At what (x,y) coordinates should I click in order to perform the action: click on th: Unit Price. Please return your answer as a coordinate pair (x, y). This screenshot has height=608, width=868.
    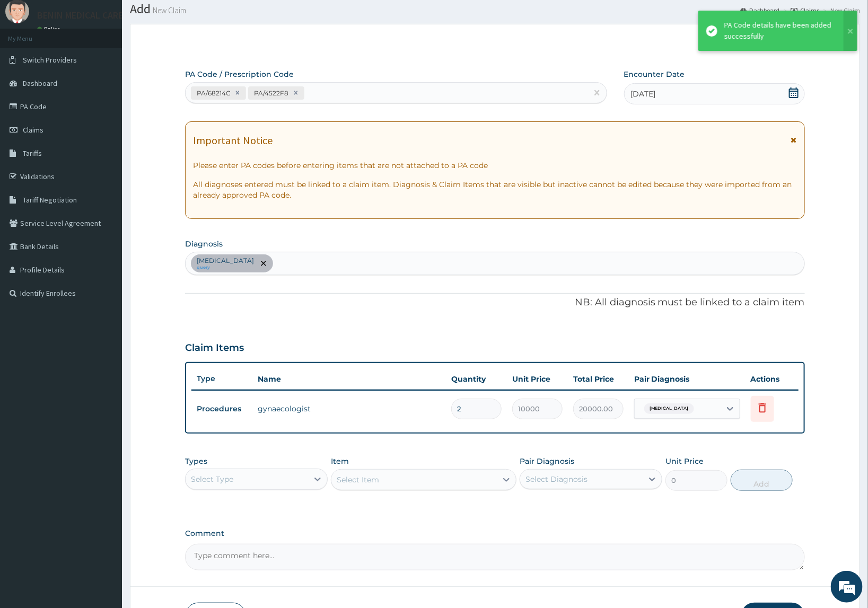
    Looking at the image, I should click on (537, 379).